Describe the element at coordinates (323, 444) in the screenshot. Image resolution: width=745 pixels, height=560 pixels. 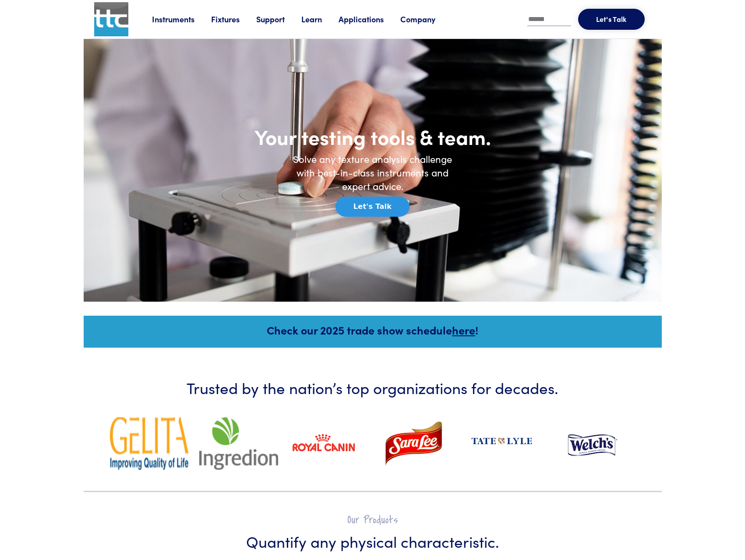
I see `img: royal_canin.gif` at that location.